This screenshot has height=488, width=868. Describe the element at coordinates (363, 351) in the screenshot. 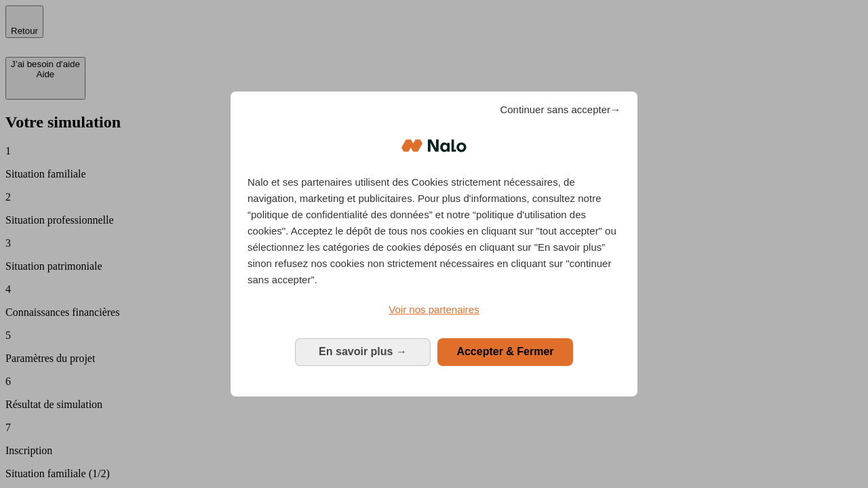

I see `span: En savoir plus →` at that location.